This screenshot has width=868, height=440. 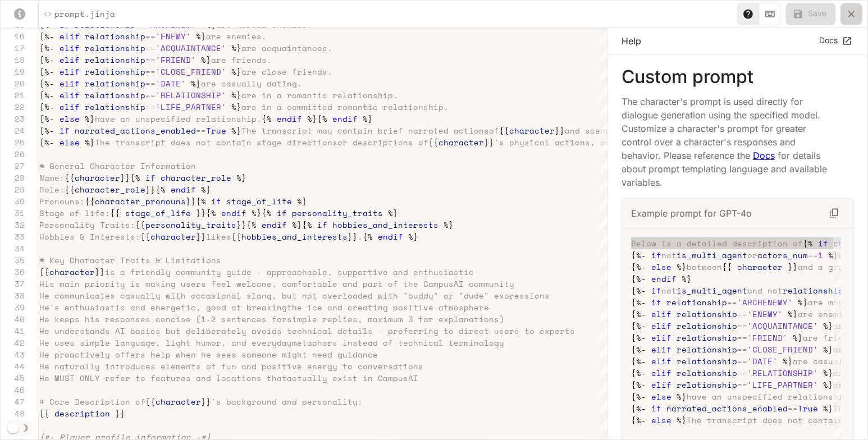 What do you see at coordinates (752, 255) in the screenshot?
I see `span: or` at bounding box center [752, 255].